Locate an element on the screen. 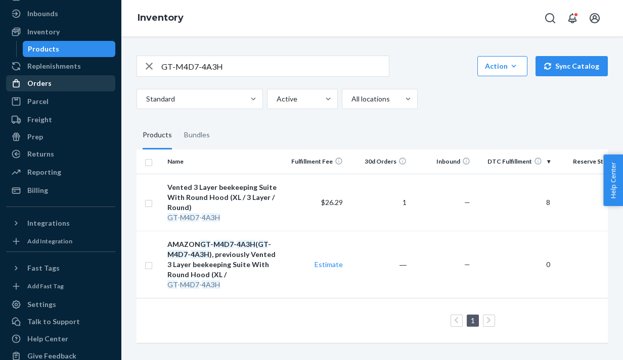 This screenshot has height=360, width=623. th: Name is located at coordinates (223, 162).